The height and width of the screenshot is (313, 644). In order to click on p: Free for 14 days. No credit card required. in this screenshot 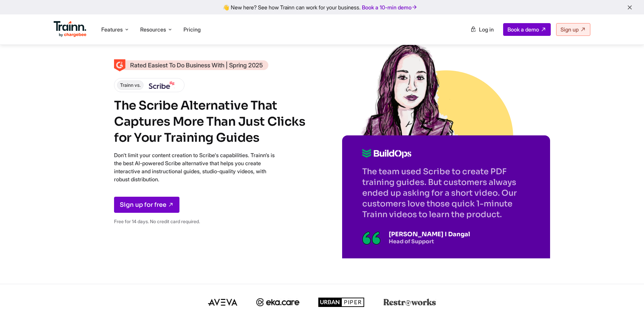, I will do `click(194, 221)`.